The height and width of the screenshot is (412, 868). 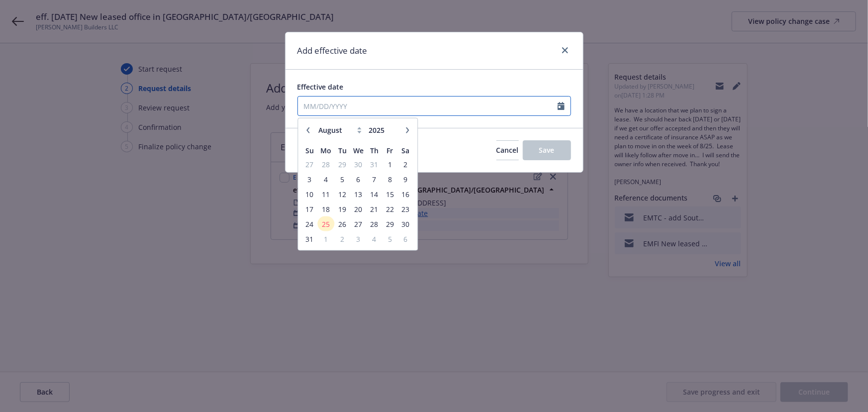 What do you see at coordinates (358, 194) in the screenshot?
I see `td: 13` at bounding box center [358, 194].